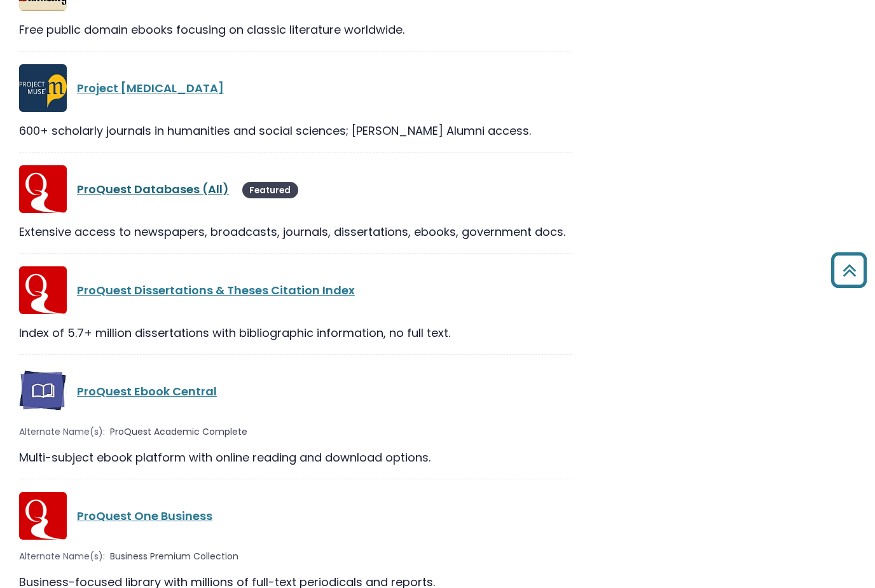  Describe the element at coordinates (145, 516) in the screenshot. I see `a: ProQuest One Business` at that location.